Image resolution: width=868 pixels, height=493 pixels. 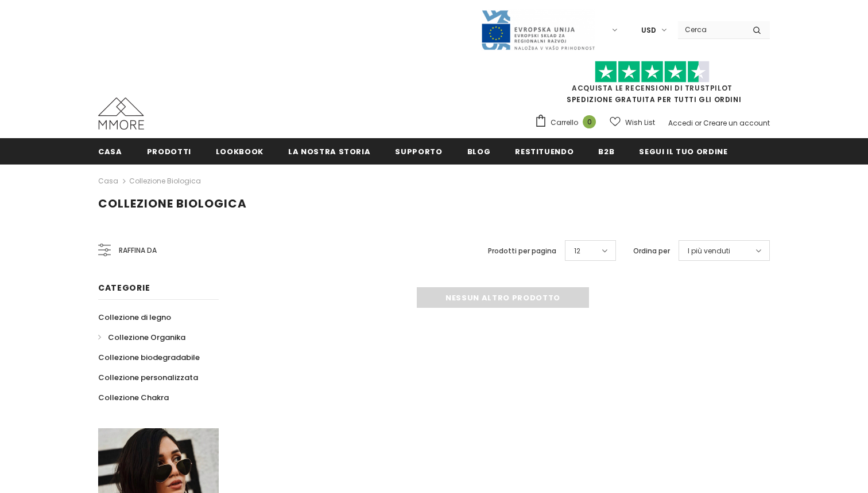 I want to click on span: Collezione di legno, so click(x=134, y=317).